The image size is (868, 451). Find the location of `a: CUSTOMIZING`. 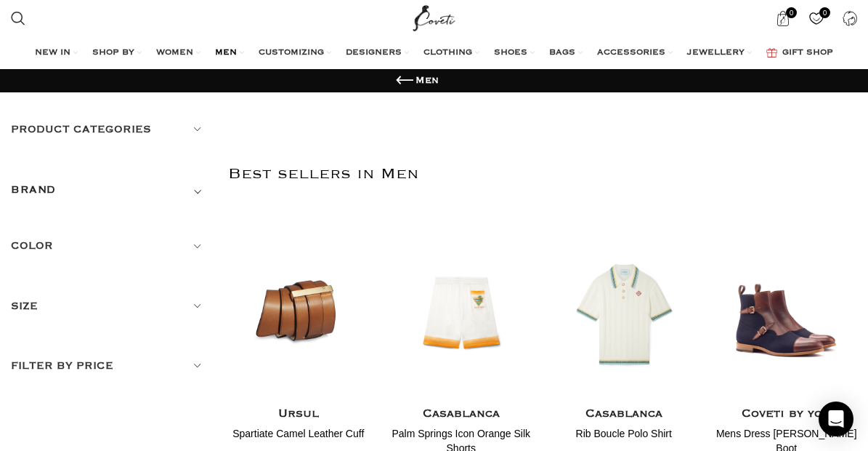

a: CUSTOMIZING is located at coordinates (295, 53).